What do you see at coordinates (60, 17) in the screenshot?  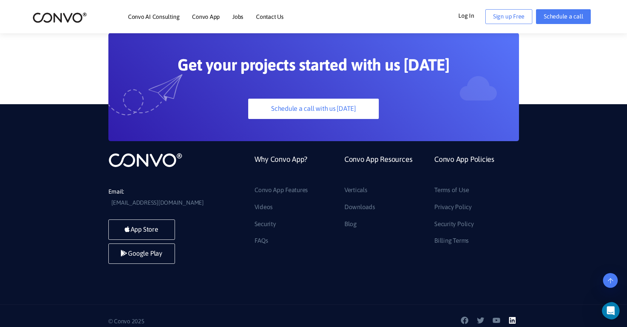 I see `img: logo_2.png` at bounding box center [60, 17].